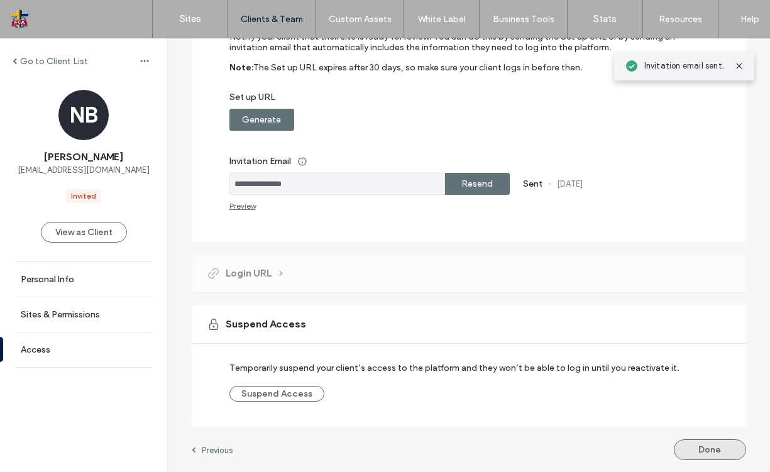 Image resolution: width=770 pixels, height=472 pixels. I want to click on a: Previous, so click(212, 450).